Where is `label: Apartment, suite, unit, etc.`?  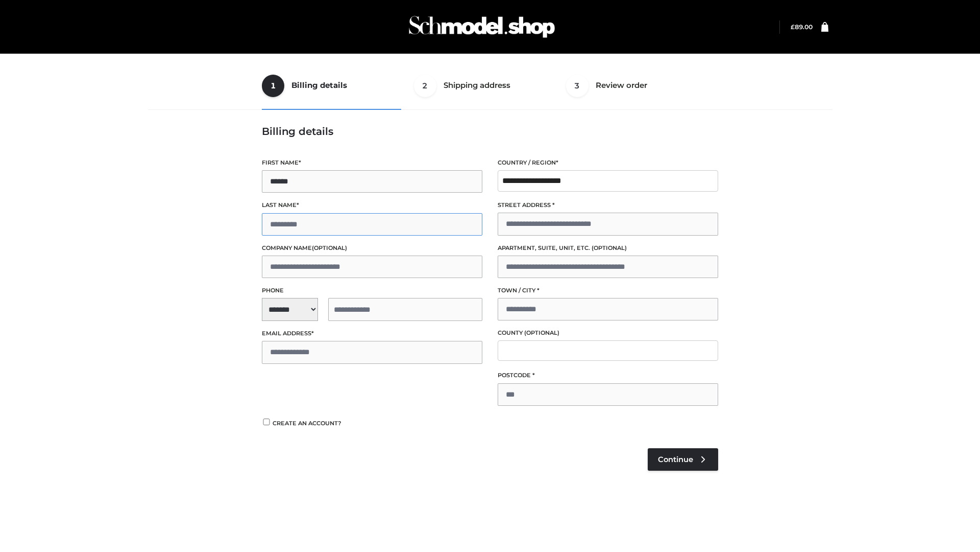 label: Apartment, suite, unit, etc. is located at coordinates (608, 248).